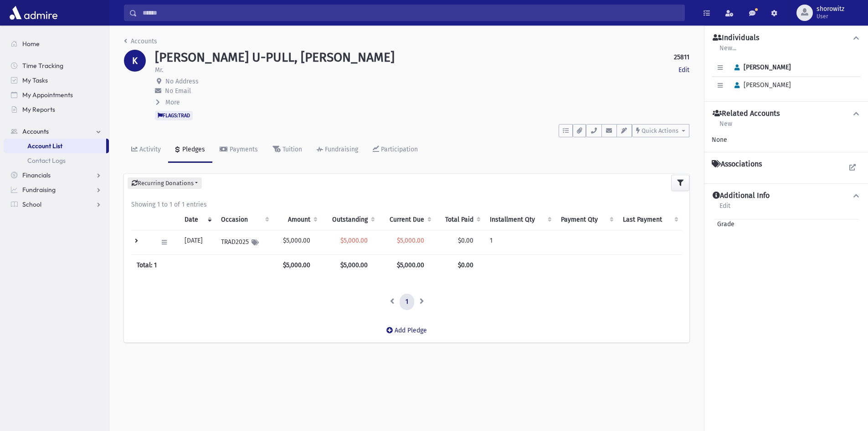  I want to click on span: Home, so click(31, 44).